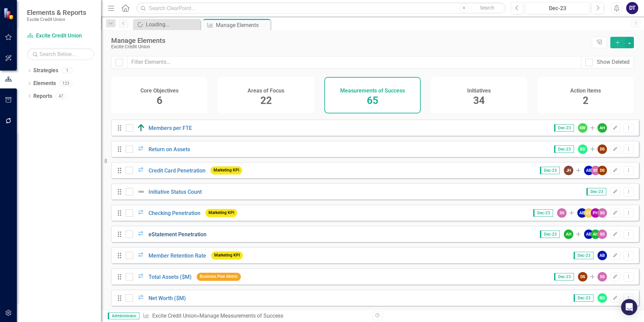 Image resolution: width=644 pixels, height=322 pixels. I want to click on button: DT, so click(632, 8).